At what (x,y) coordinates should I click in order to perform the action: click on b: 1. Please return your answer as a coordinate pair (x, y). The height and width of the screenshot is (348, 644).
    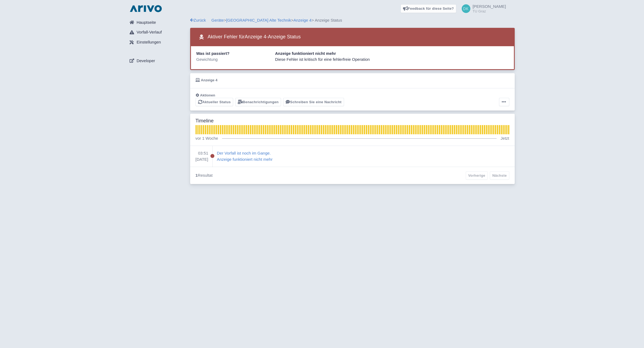
    Looking at the image, I should click on (197, 175).